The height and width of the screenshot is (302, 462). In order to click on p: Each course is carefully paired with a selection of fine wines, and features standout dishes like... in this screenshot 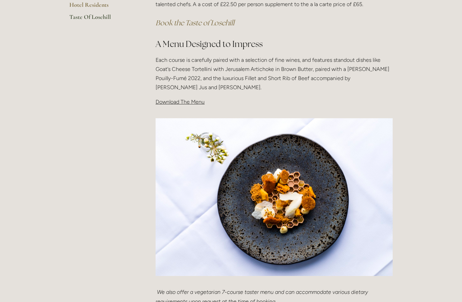, I will do `click(274, 74)`.